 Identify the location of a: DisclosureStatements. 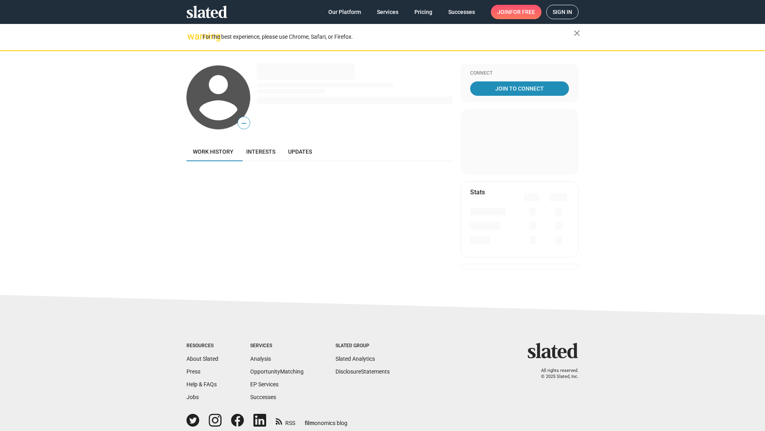
(363, 371).